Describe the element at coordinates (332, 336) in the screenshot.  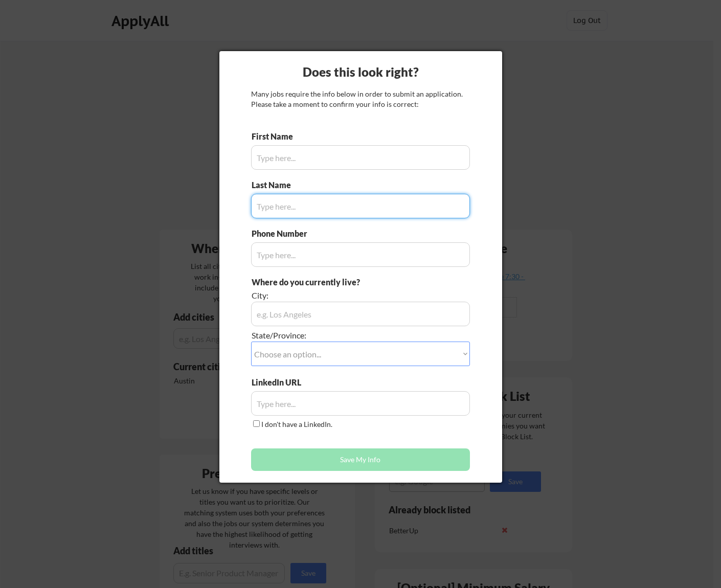
I see `div: State/Province:` at that location.